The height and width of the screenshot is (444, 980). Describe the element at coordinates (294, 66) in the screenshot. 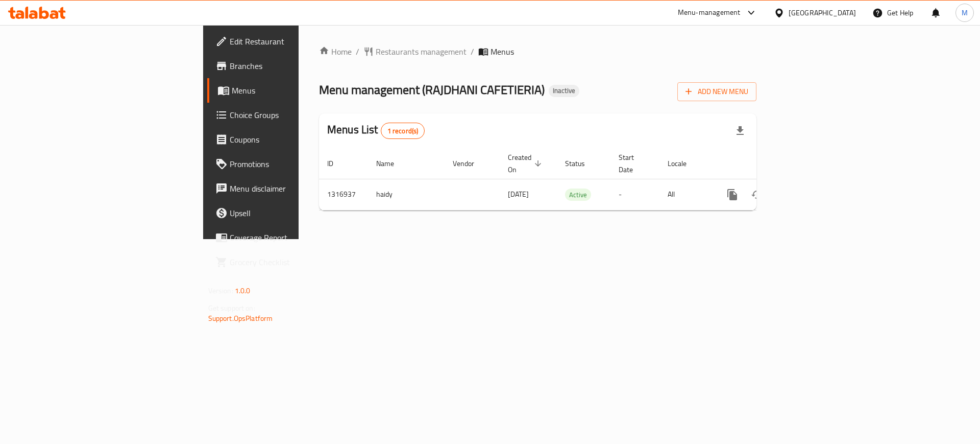

I see `span: Branches` at that location.